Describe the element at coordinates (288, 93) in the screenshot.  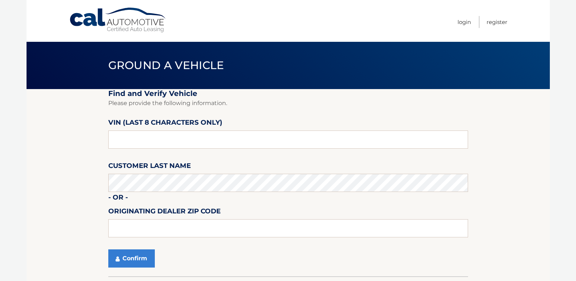
I see `h2: Find and Verify Vehicle` at that location.